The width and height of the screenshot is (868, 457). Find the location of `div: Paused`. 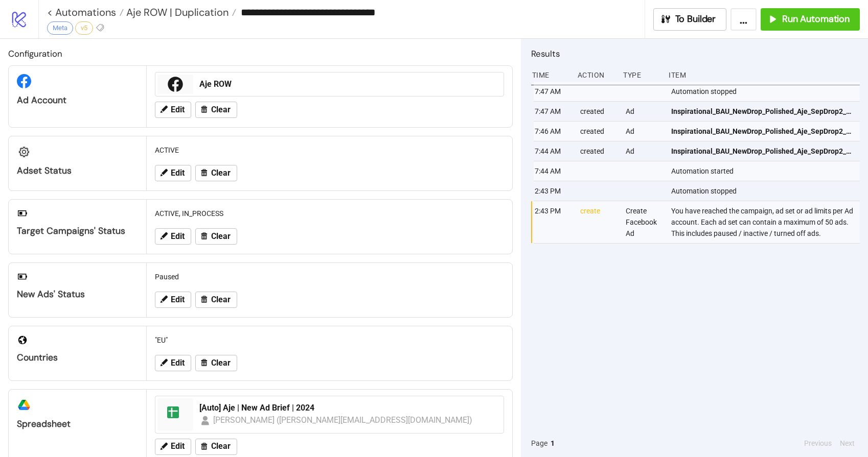

div: Paused is located at coordinates (329, 277).